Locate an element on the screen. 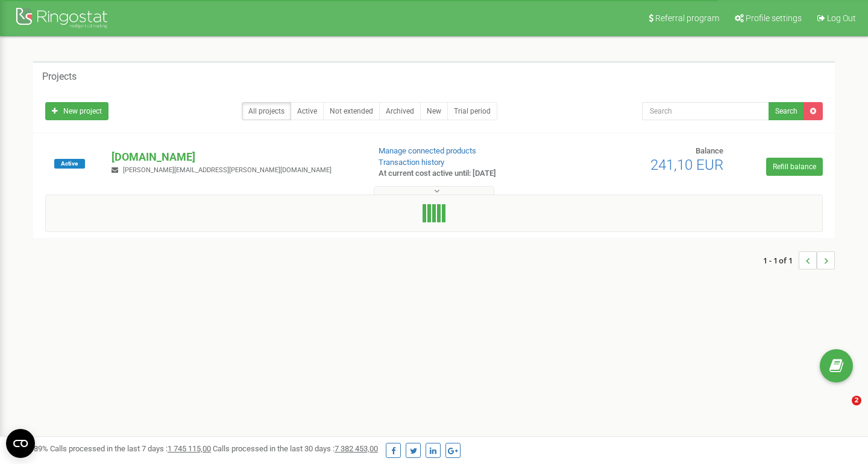  span: 2 is located at coordinates (857, 400).